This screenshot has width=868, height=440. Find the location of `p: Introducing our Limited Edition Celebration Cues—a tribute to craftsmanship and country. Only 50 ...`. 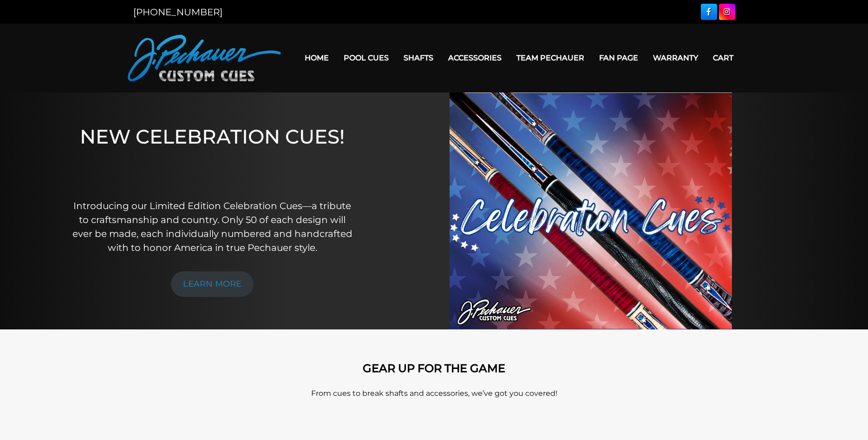

p: Introducing our Limited Edition Celebration Cues—a tribute to craftsmanship and country. Only 50 ... is located at coordinates (212, 227).